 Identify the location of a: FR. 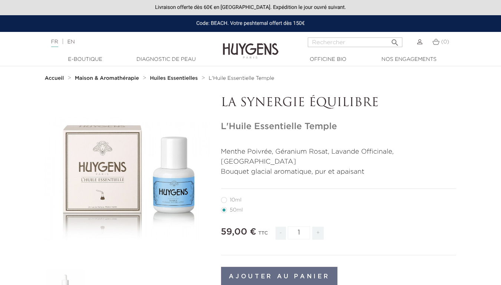
(54, 43).